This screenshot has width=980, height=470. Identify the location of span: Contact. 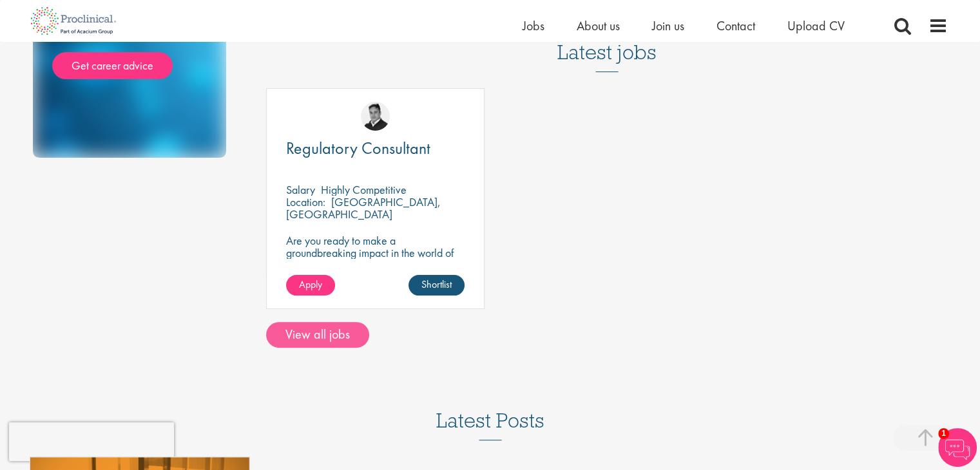
(736, 26).